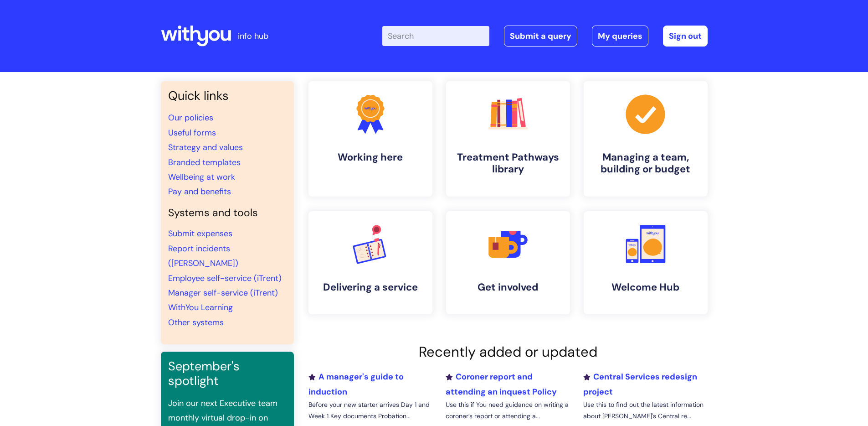  I want to click on a: A manager's guide to induction, so click(356, 384).